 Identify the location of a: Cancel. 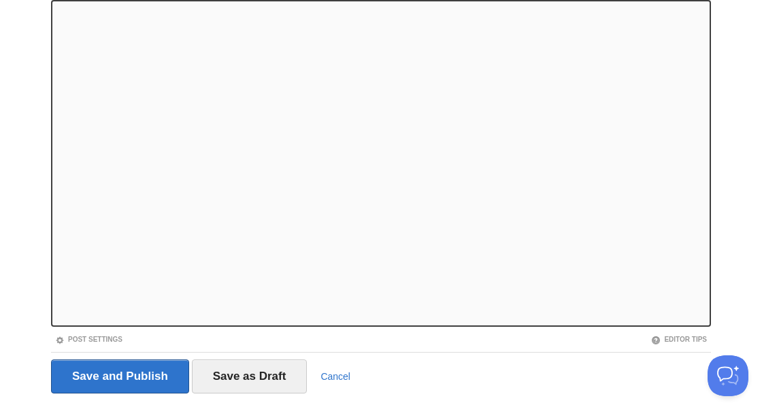
(335, 376).